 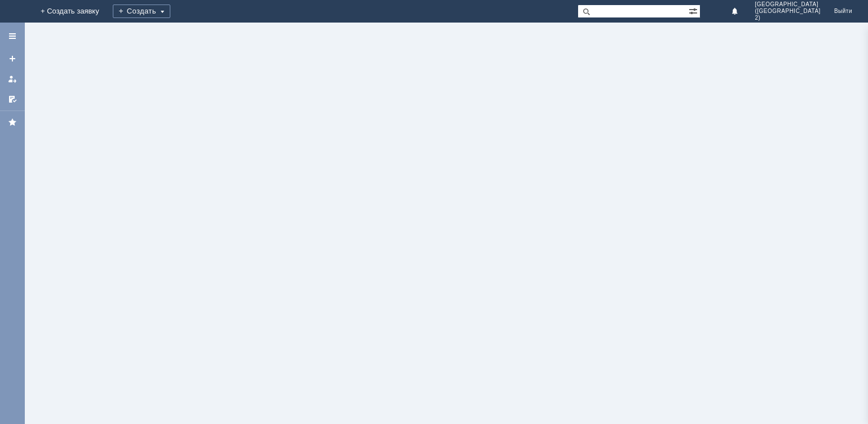 I want to click on span: Расширенный поиск, so click(x=694, y=10).